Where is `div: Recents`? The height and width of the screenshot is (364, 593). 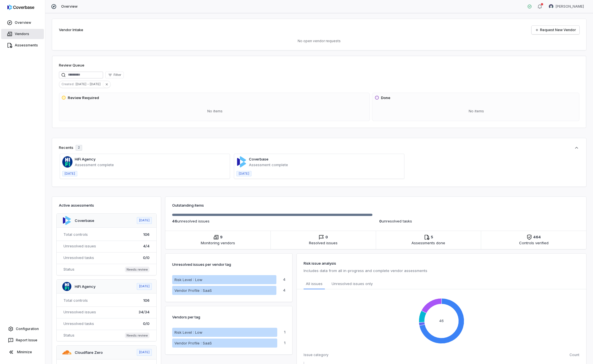
div: Recents is located at coordinates (71, 147).